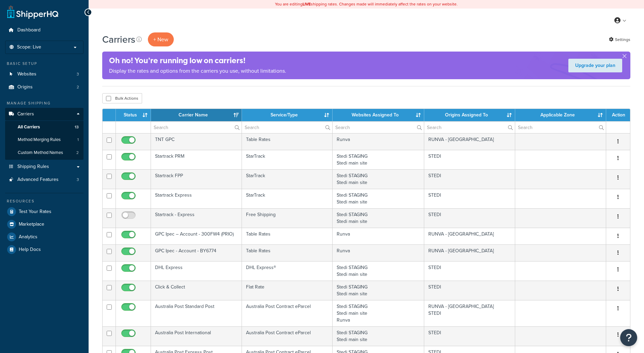  Describe the element at coordinates (44, 166) in the screenshot. I see `li: Shipping Rules` at that location.